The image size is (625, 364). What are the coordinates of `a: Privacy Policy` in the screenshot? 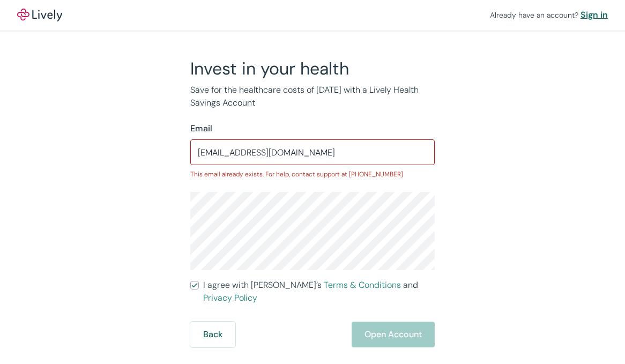 It's located at (230, 298).